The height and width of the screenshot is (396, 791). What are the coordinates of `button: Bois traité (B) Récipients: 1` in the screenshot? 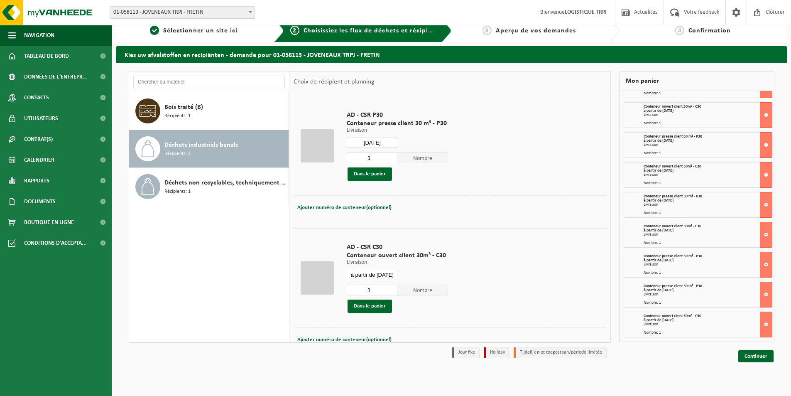 It's located at (209, 111).